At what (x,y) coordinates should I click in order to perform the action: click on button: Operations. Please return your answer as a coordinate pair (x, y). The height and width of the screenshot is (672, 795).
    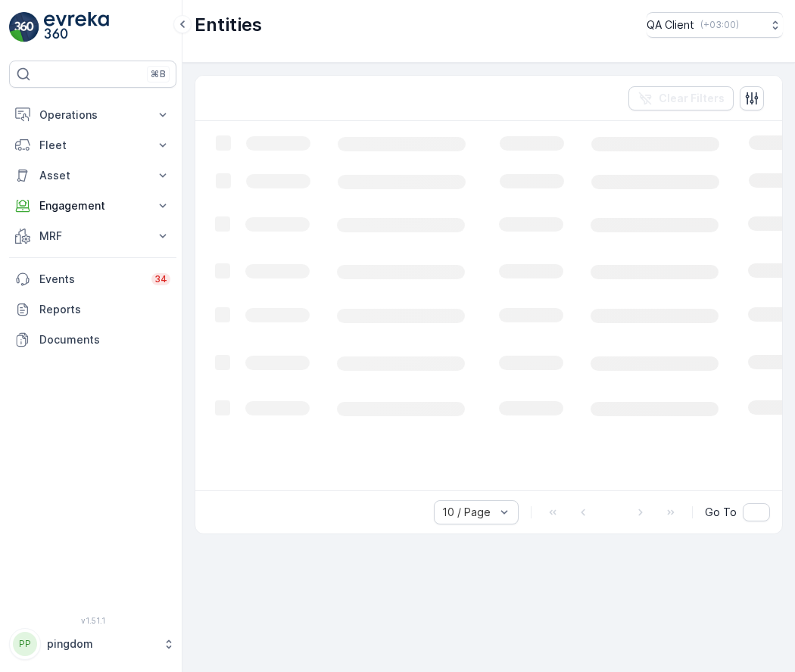
    Looking at the image, I should click on (92, 115).